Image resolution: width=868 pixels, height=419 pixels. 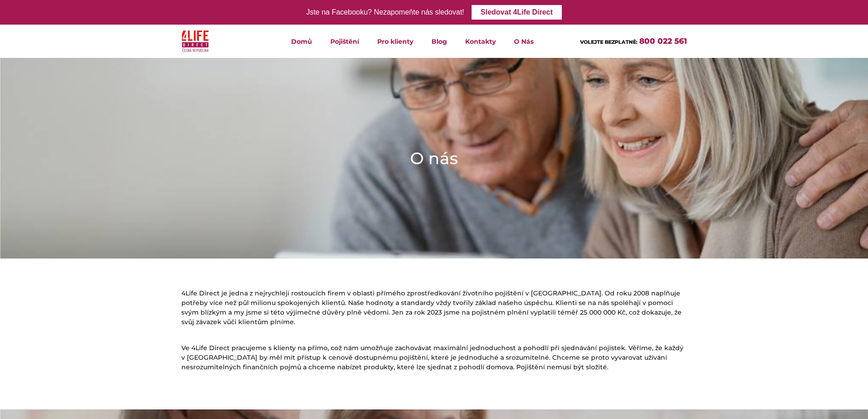 What do you see at coordinates (663, 41) in the screenshot?
I see `a: 800 022 561` at bounding box center [663, 41].